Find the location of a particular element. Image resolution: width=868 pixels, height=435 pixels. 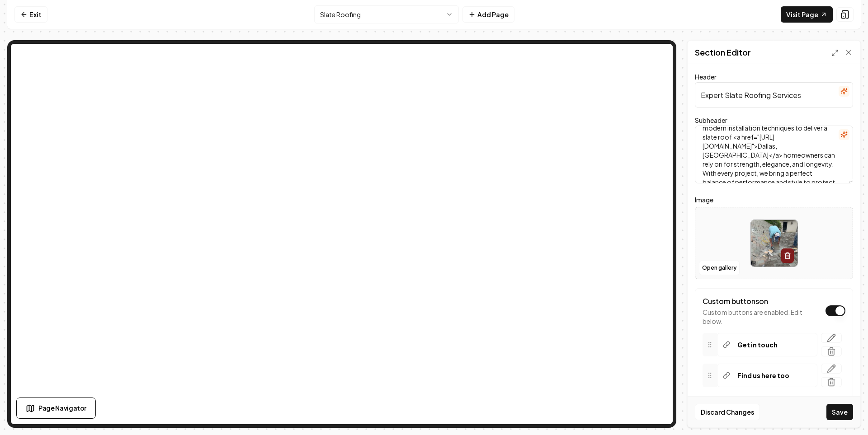

button: Discard Changes is located at coordinates (727, 412).